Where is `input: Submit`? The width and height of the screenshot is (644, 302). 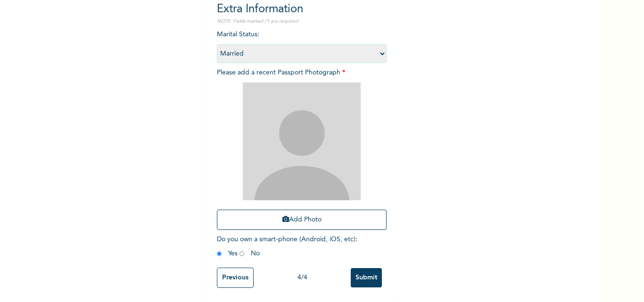 input: Submit is located at coordinates (366, 277).